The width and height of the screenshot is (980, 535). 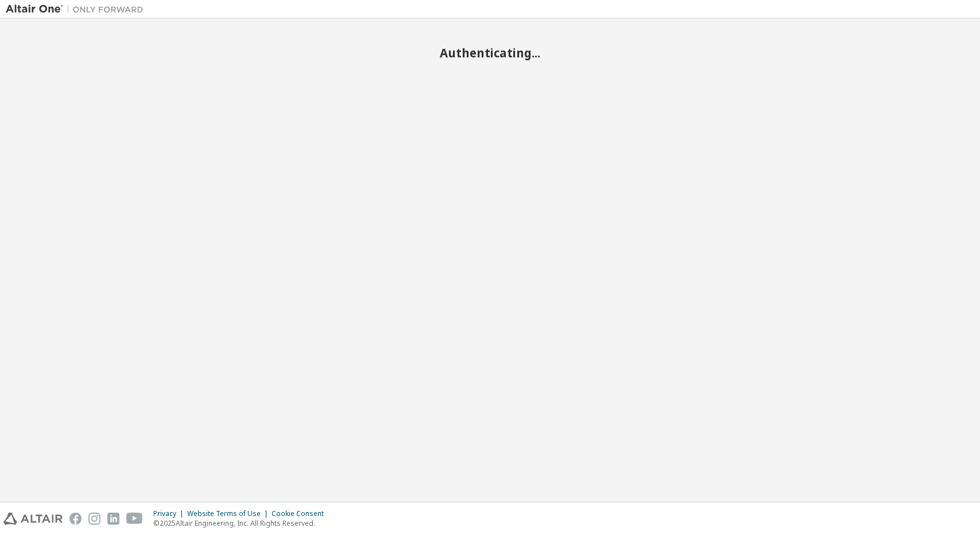 What do you see at coordinates (229, 513) in the screenshot?
I see `div: Website Terms of Use` at bounding box center [229, 513].